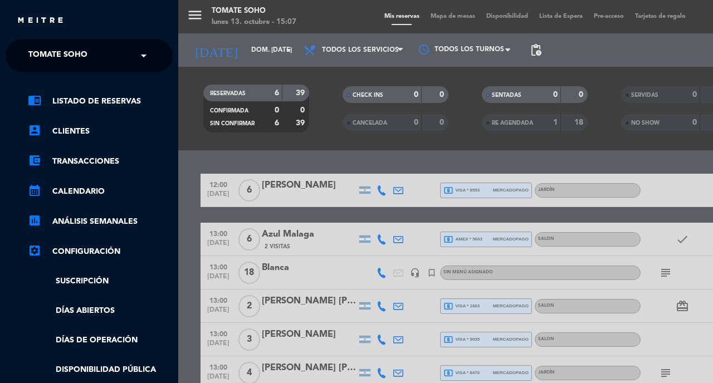  What do you see at coordinates (100, 162) in the screenshot?
I see `a: account_balance_walletTransacciones` at bounding box center [100, 162].